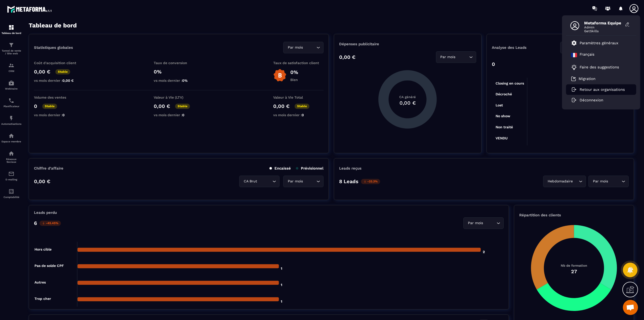  What do you see at coordinates (179, 98) in the screenshot?
I see `p: Valeur à Vie (LTV)` at bounding box center [179, 98].